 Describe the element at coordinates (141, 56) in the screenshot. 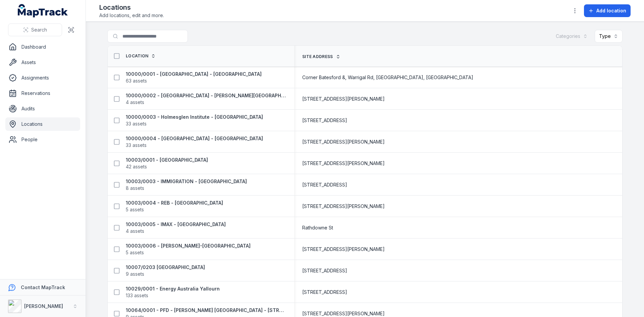

I see `a: Location` at that location.